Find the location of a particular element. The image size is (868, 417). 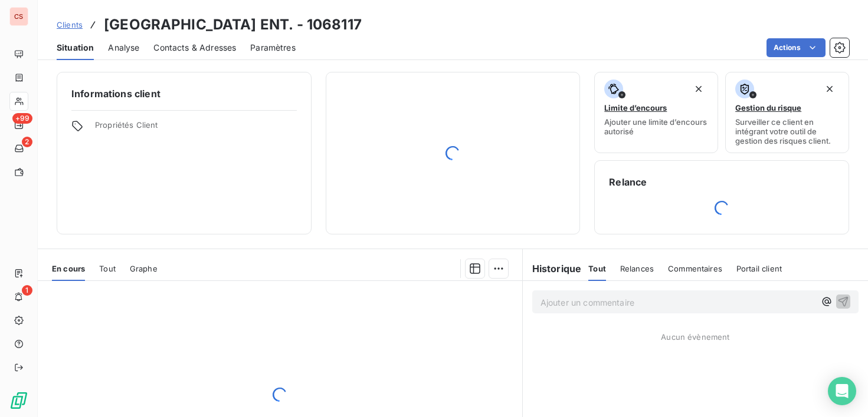

span: 2 is located at coordinates (27, 142).